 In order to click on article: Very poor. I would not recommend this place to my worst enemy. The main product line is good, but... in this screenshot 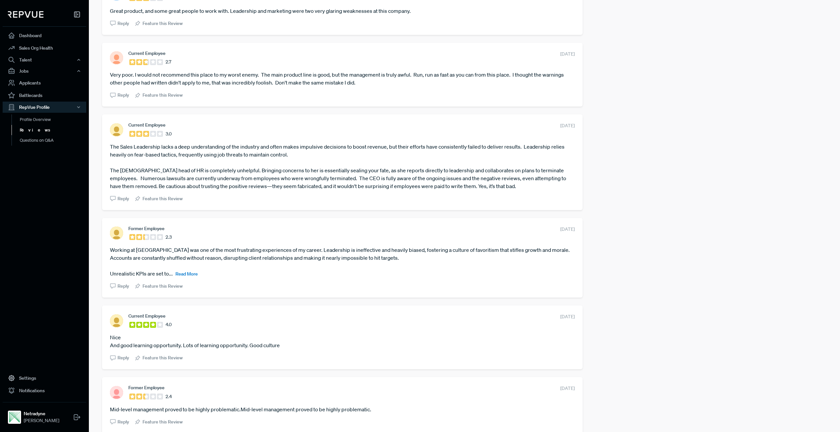, I will do `click(342, 79)`.